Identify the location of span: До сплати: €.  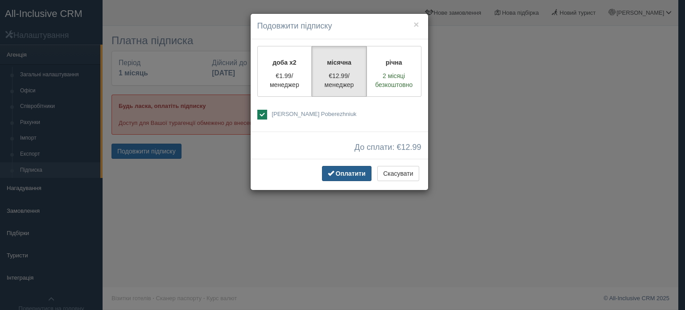
(388, 148).